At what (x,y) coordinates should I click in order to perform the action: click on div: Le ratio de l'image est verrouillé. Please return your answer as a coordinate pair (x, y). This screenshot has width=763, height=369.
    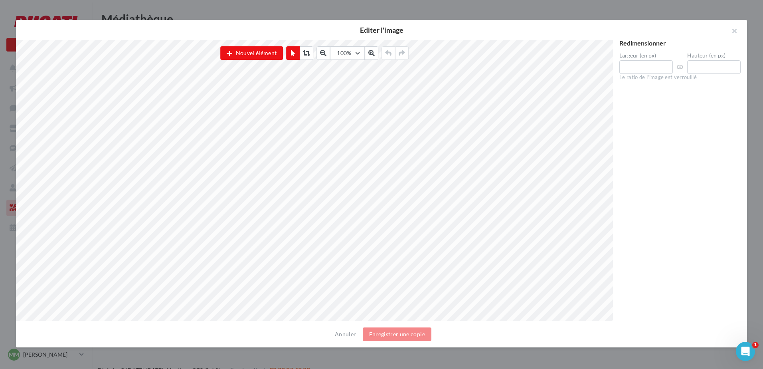
    Looking at the image, I should click on (680, 77).